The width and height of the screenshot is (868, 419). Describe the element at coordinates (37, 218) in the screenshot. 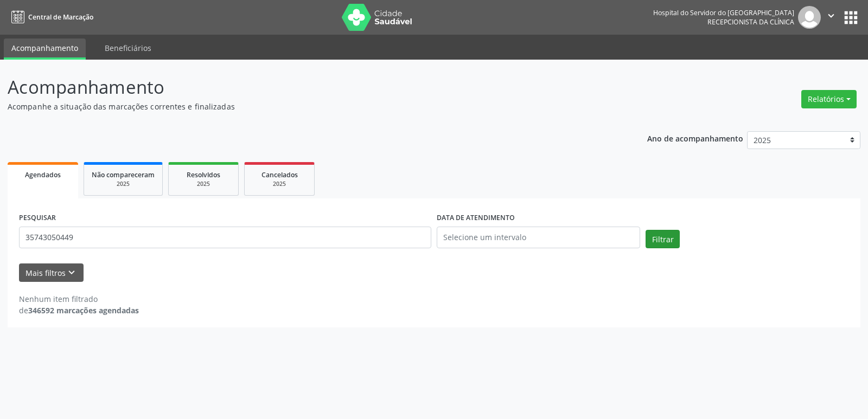

I see `label: PESQUISAR` at that location.